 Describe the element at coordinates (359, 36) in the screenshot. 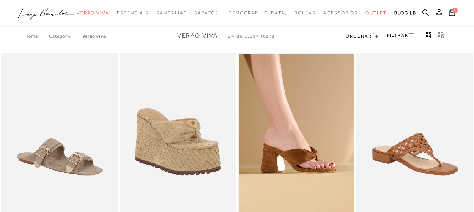

I see `span: Ordenar` at that location.